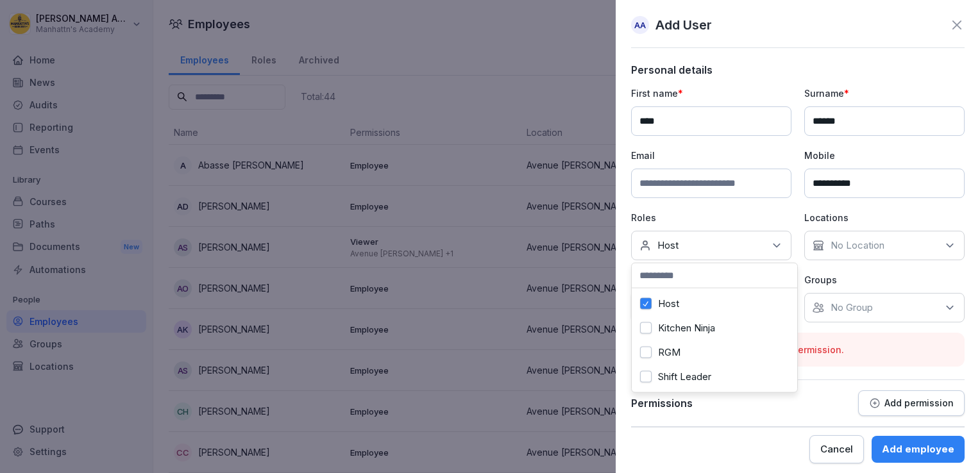 The width and height of the screenshot is (980, 473). What do you see at coordinates (918, 450) in the screenshot?
I see `div: Add employee` at bounding box center [918, 450].